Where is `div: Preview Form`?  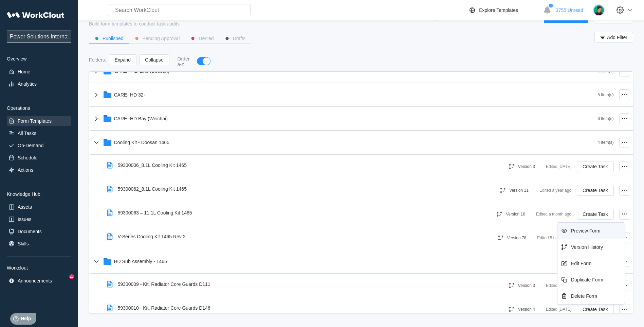 div: Preview Form is located at coordinates (585, 231).